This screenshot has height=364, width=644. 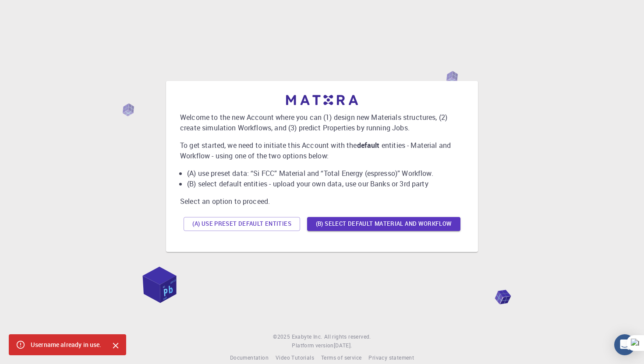 What do you see at coordinates (322, 150) in the screenshot?
I see `p: To get started, we need to initiate this Account with the entities - Material and Workflow - usin...` at bounding box center [322, 150].